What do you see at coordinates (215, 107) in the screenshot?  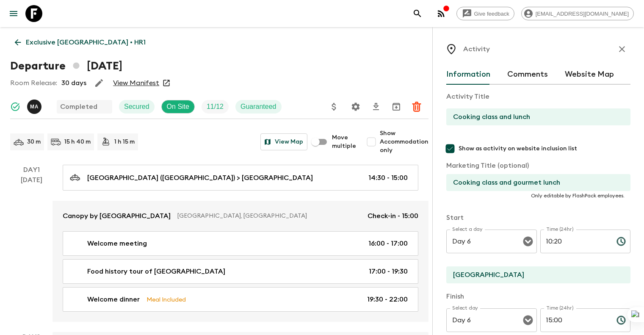 I see `p: 11 / 12` at bounding box center [215, 107].